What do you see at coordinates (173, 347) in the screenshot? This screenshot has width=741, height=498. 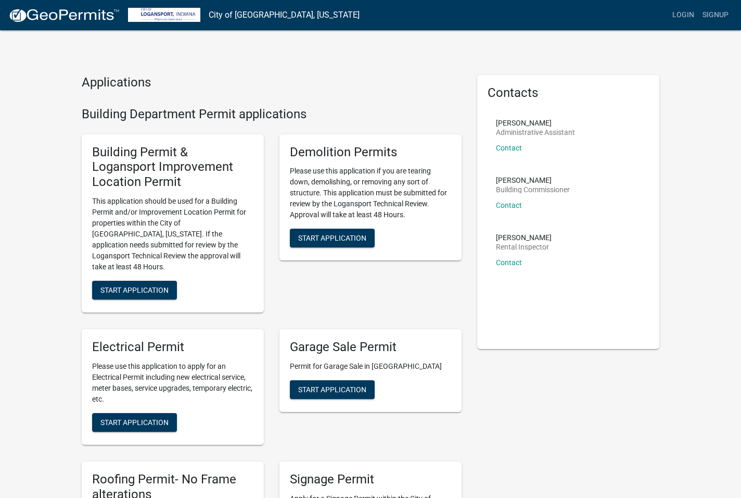 I see `h5: Electrical Permit` at bounding box center [173, 347].